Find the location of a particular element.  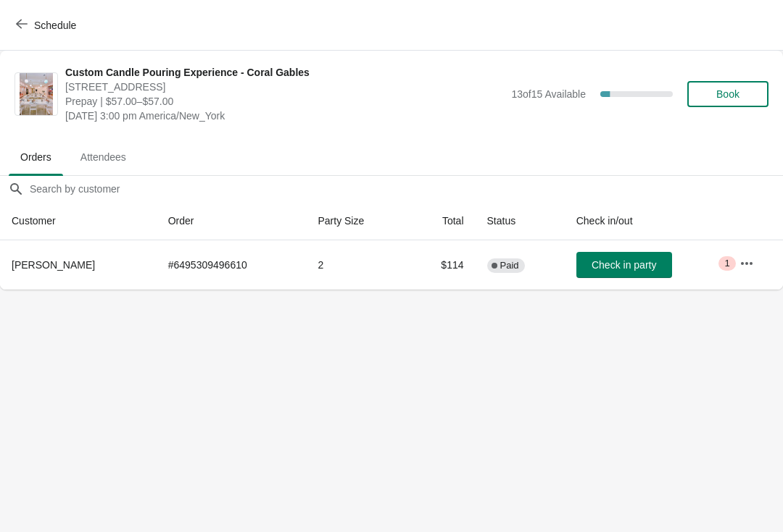

span: Custom Candle Pouring Experience - Coral Gables is located at coordinates (284, 72).